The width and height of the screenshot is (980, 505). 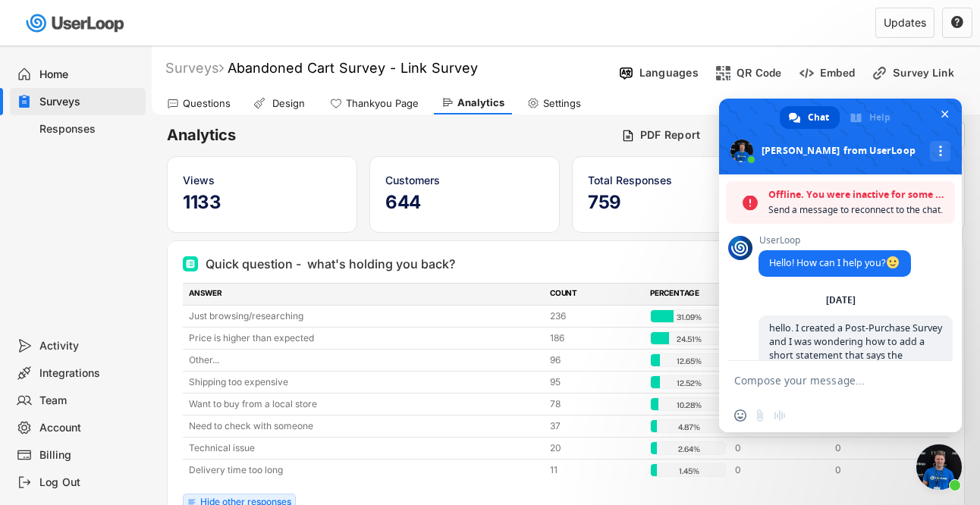 I want to click on font: Abandoned Cart Survey - Link Survey, so click(x=352, y=67).